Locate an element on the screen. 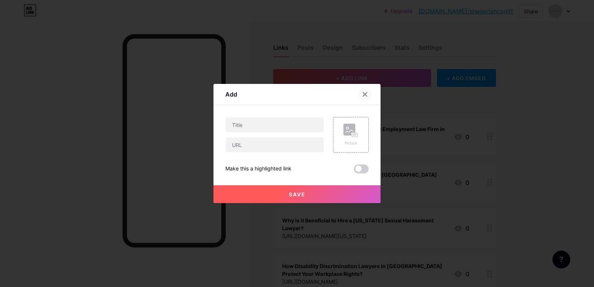 The height and width of the screenshot is (287, 594). input: URL is located at coordinates (275, 145).